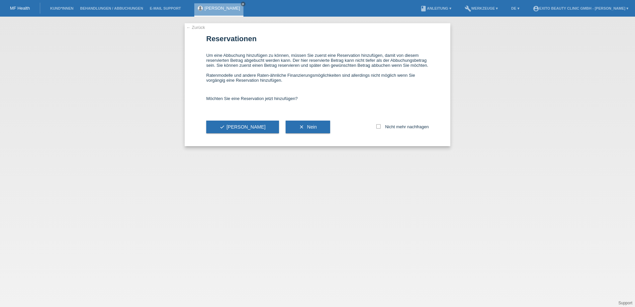  Describe the element at coordinates (243, 4) in the screenshot. I see `a: close` at that location.